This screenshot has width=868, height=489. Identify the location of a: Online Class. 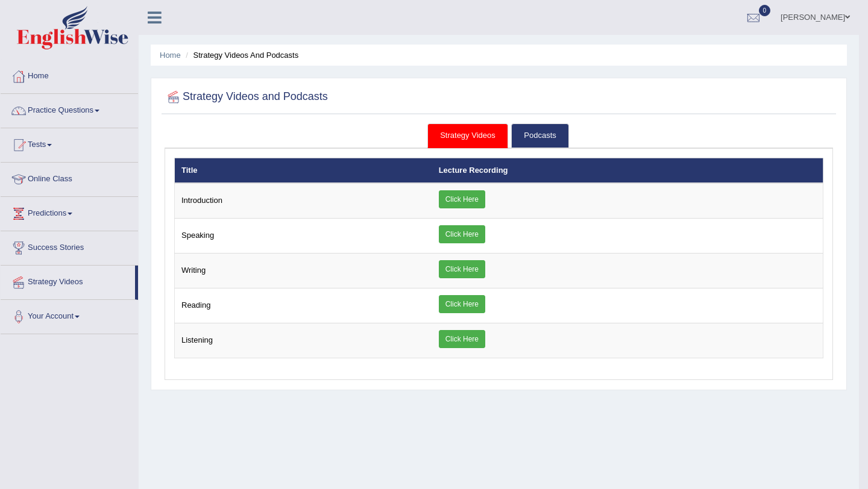
(69, 177).